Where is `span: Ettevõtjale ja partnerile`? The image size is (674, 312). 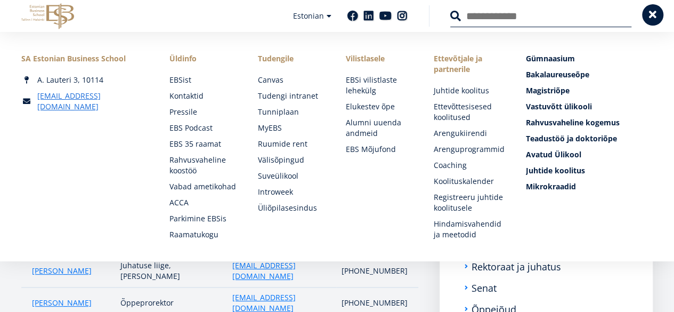 span: Ettevõtjale ja partnerile is located at coordinates (469, 64).